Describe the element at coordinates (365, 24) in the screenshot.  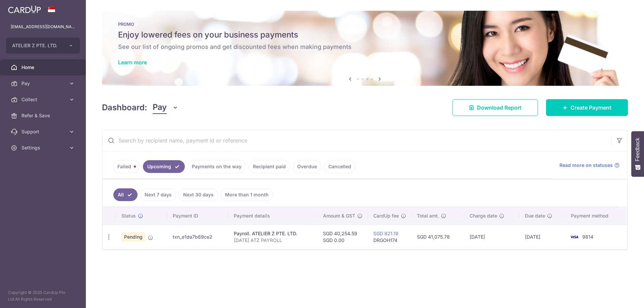
I see `p: PROMO` at that location.